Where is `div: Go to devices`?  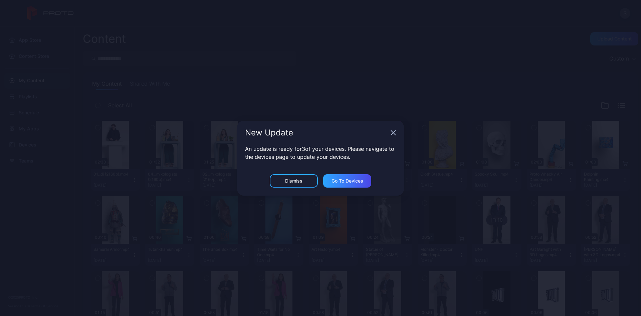
div: Go to devices is located at coordinates (347, 181).